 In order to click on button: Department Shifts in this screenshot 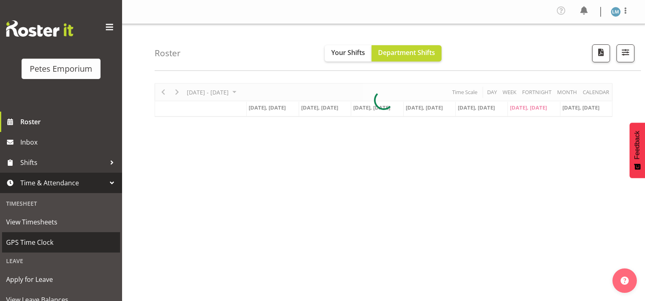, I will do `click(407, 53)`.